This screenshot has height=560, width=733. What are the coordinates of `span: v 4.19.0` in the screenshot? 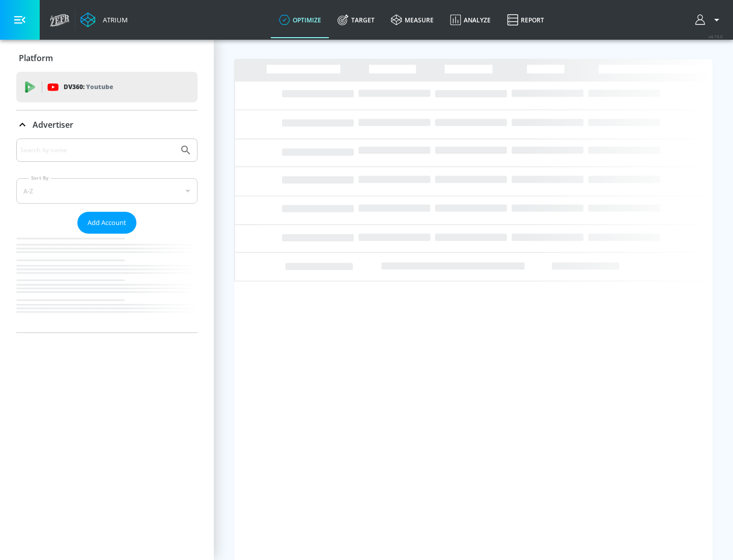 It's located at (715, 36).